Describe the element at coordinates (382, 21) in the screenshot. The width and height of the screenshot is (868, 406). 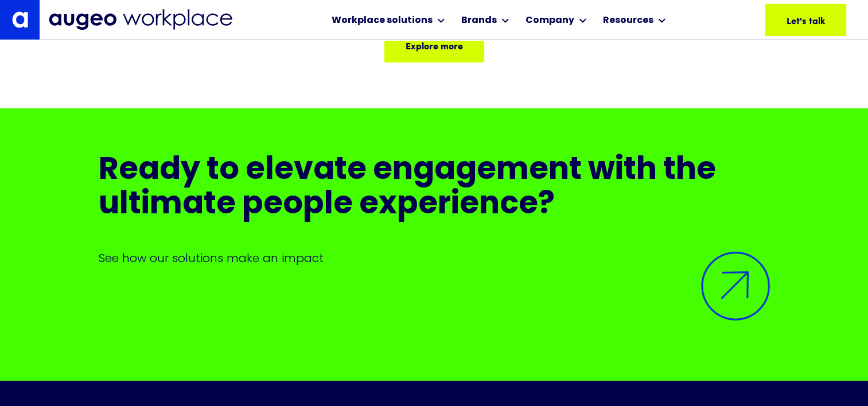
I see `div: Workplace solutions` at that location.